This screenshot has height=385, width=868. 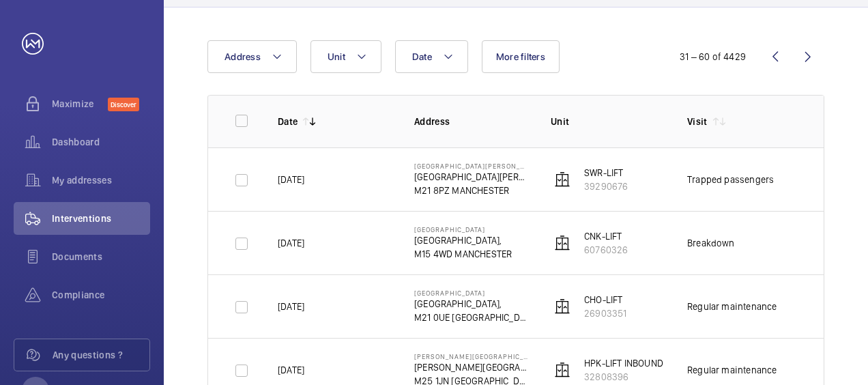 What do you see at coordinates (463, 254) in the screenshot?
I see `p: M15 4WD MANCHESTER` at bounding box center [463, 254].